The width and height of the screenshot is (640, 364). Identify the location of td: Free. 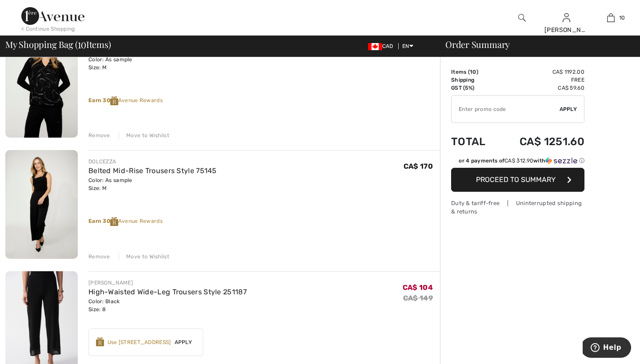
(541, 80).